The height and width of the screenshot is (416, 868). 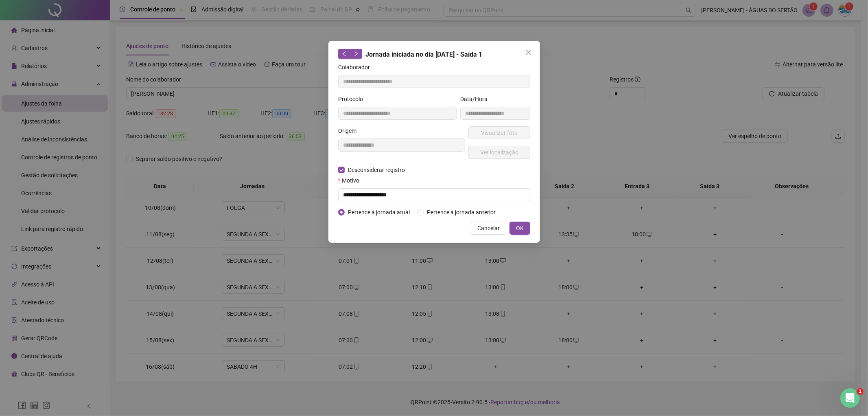 What do you see at coordinates (499, 133) in the screenshot?
I see `button: Visualizar foto` at bounding box center [499, 133].